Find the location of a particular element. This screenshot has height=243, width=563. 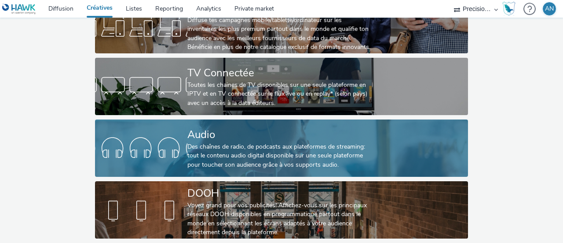

div: Audio is located at coordinates (280, 134).